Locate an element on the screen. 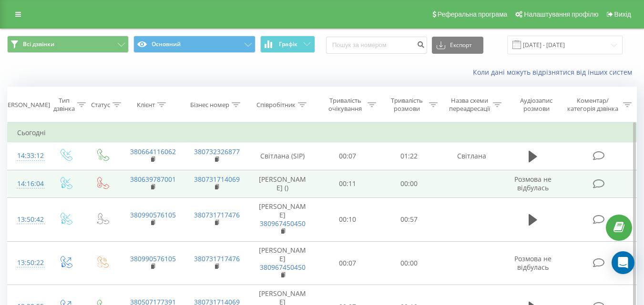 This screenshot has height=305, width=644. button: Графік is located at coordinates (288, 44).